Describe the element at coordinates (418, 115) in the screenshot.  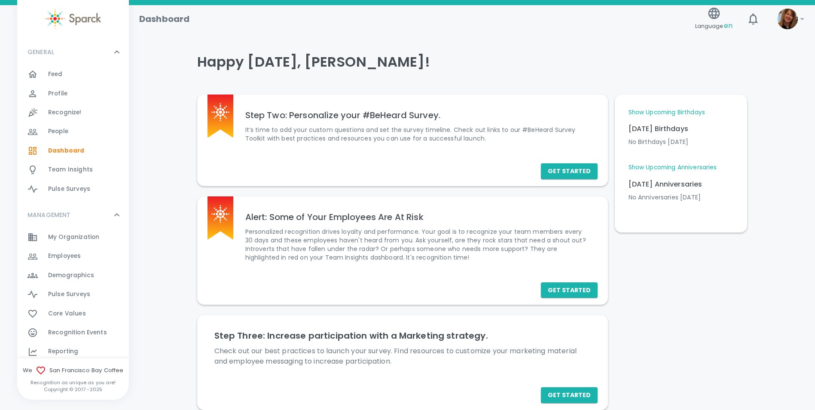
I see `h6: Step Two: Personalize your #BeHeard Survey.` at that location.